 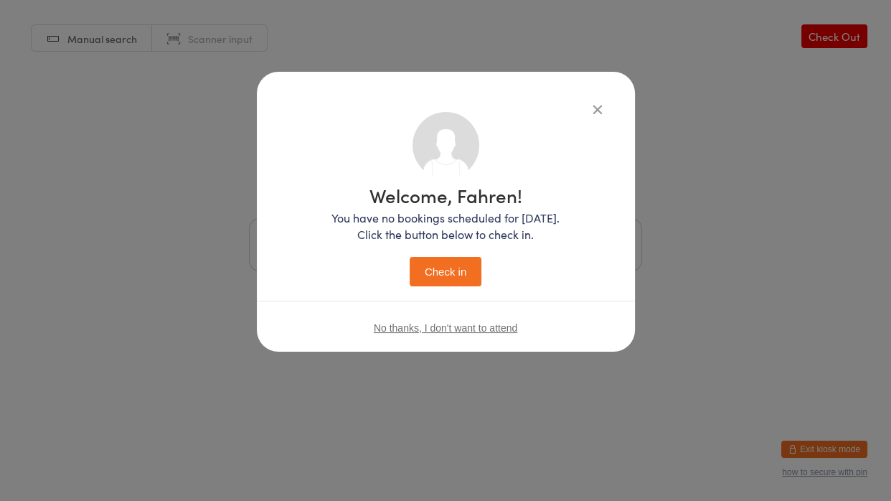 I want to click on span: No thanks, I don't want to attend, so click(x=446, y=328).